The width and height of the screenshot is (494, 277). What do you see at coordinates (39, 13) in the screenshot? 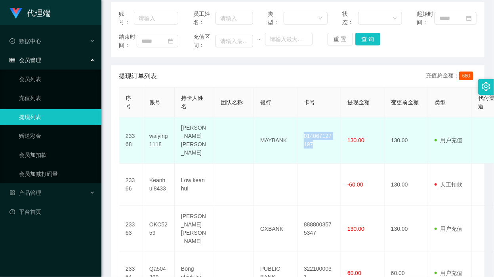
I see `h1: 代理端` at bounding box center [39, 13].